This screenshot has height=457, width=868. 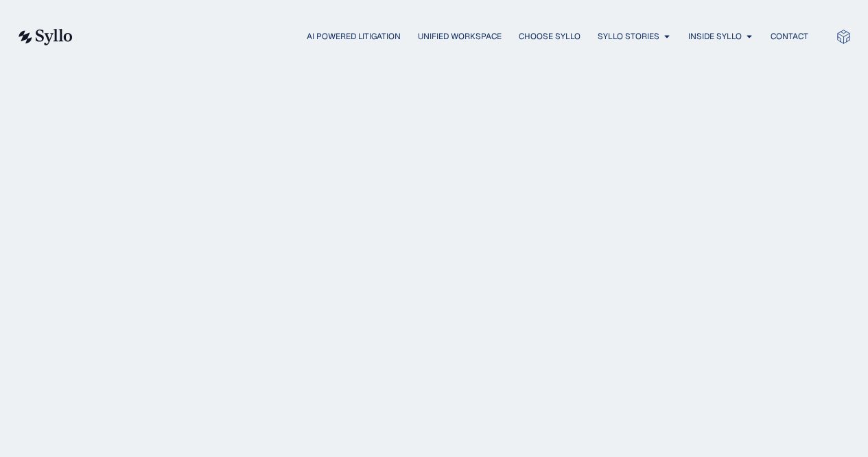 What do you see at coordinates (454, 37) in the screenshot?
I see `div: Menu Toggle` at bounding box center [454, 37].